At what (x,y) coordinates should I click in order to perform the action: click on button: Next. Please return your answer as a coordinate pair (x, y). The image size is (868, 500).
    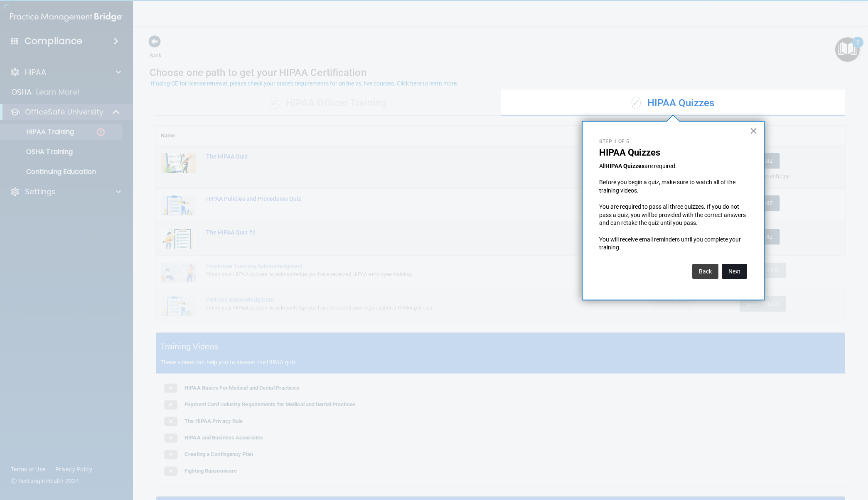
    Looking at the image, I should click on (734, 272).